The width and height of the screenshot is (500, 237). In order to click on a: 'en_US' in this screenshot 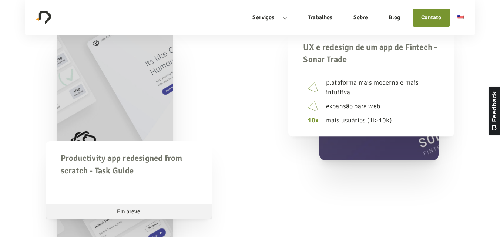, I will do `click(459, 18)`.